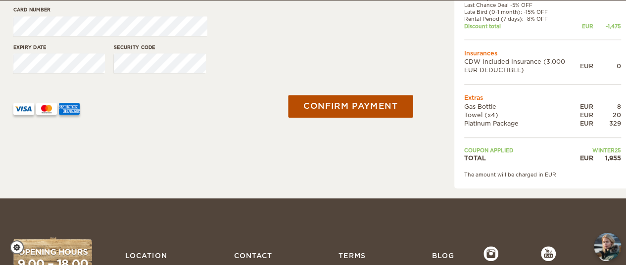 This screenshot has height=265, width=626. What do you see at coordinates (20, 247) in the screenshot?
I see `a: Cookie settings` at bounding box center [20, 247].